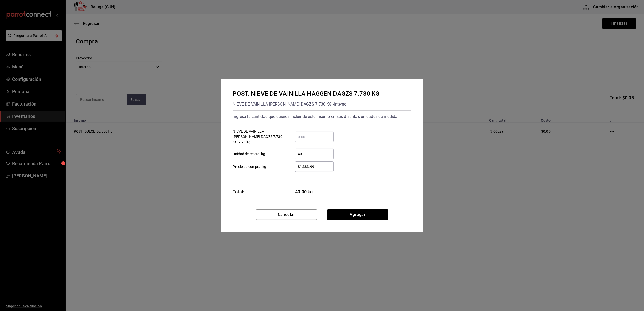 The height and width of the screenshot is (311, 644). I want to click on div: POST. NIEVE DE VAINILLA HAGGEN DAGZS 7.730 KG, so click(306, 93).